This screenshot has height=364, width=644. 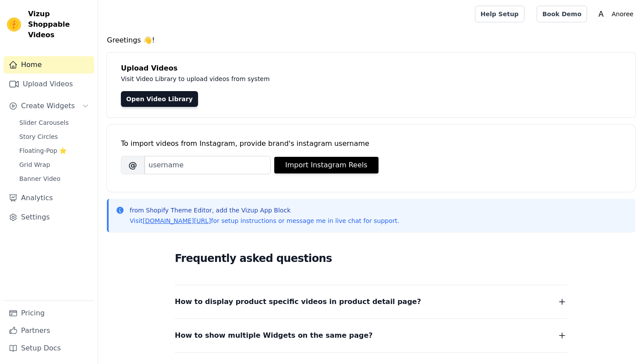 I want to click on span: Grid Wrap, so click(x=35, y=164).